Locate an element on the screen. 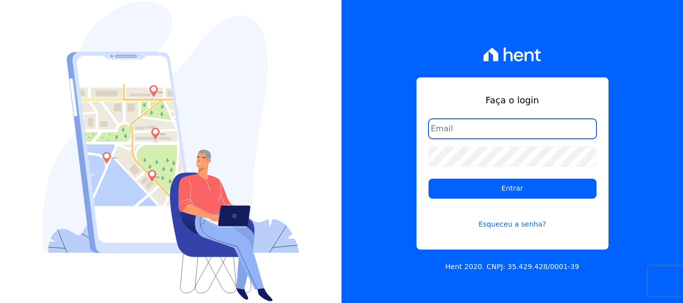 This screenshot has height=303, width=683. img: Login is located at coordinates (171, 151).